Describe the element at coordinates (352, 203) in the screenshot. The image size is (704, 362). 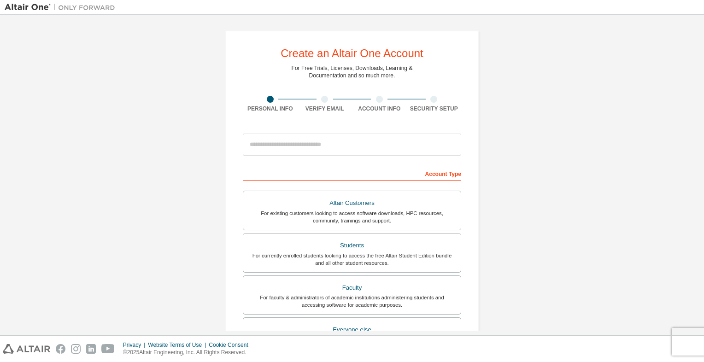
I see `div: Altair Customers` at that location.